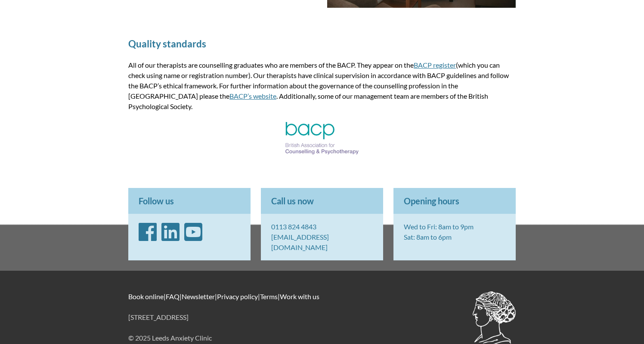 This screenshot has width=644, height=344. What do you see at coordinates (322, 201) in the screenshot?
I see `p: Call us now` at bounding box center [322, 201].